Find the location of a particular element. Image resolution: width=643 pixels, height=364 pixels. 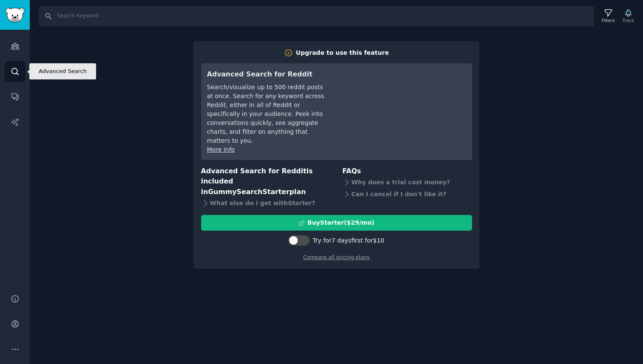

div: Try for 7 days first for $10 is located at coordinates (348, 241).